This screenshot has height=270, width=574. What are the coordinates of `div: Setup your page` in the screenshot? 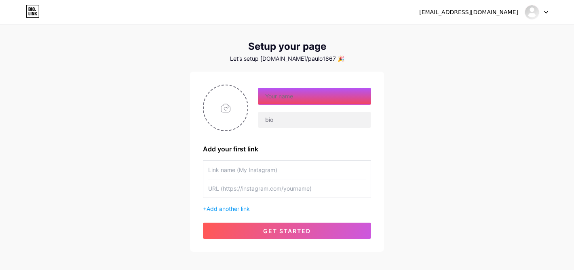 It's located at (287, 46).